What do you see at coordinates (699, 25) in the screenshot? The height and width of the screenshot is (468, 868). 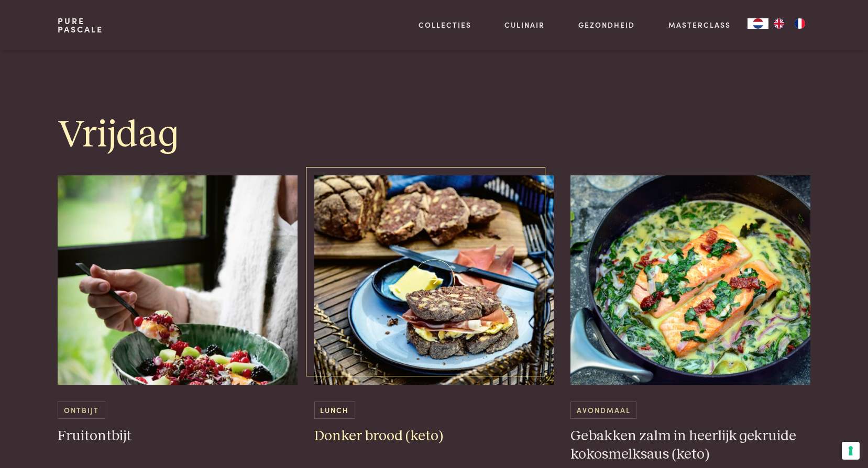 I see `a: Masterclass` at bounding box center [699, 25].